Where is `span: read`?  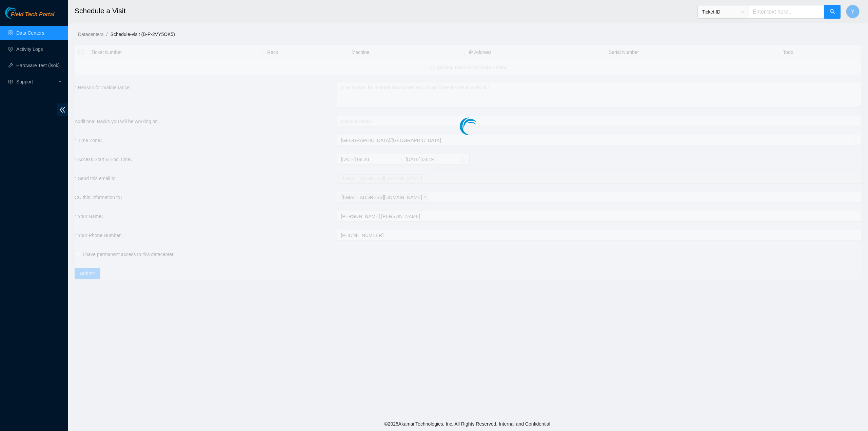 span: read is located at coordinates (10, 82).